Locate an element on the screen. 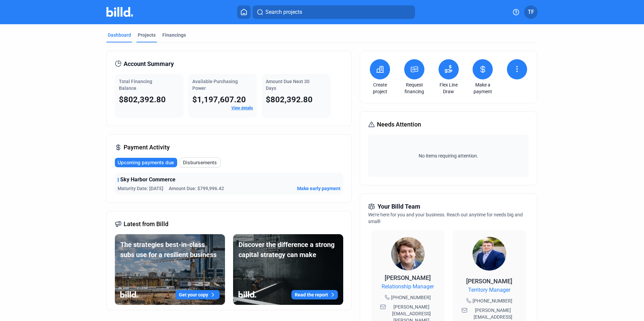 This screenshot has width=644, height=321. button: Make early payment is located at coordinates (319, 189).